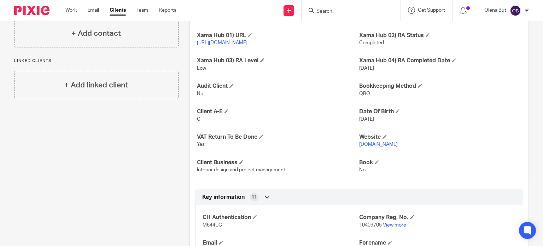  What do you see at coordinates (515, 11) in the screenshot?
I see `img: svg%3E` at bounding box center [515, 11].